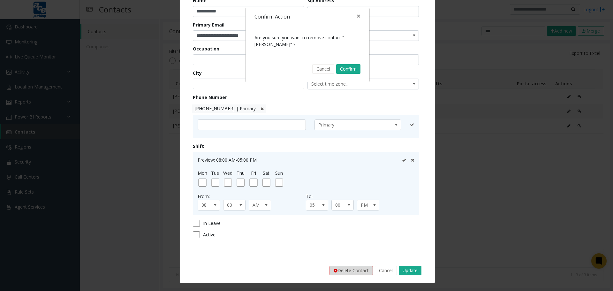 Image resolution: width=613 pixels, height=291 pixels. Describe the element at coordinates (272, 17) in the screenshot. I see `h4: Confirm Action` at that location.